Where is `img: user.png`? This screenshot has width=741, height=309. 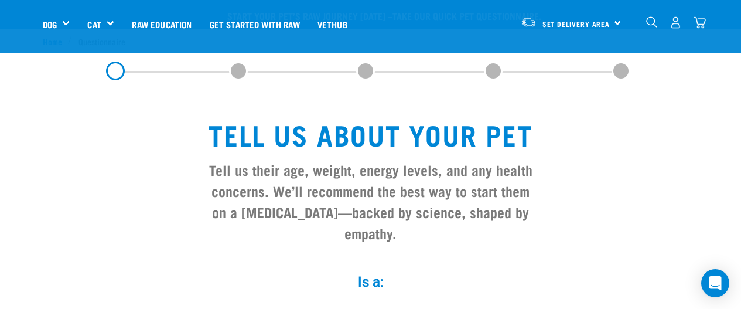
img: user.png is located at coordinates (676, 22).